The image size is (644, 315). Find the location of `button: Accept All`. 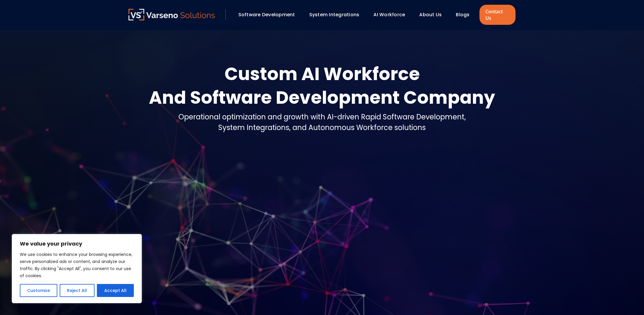

button: Accept All is located at coordinates (115, 290).